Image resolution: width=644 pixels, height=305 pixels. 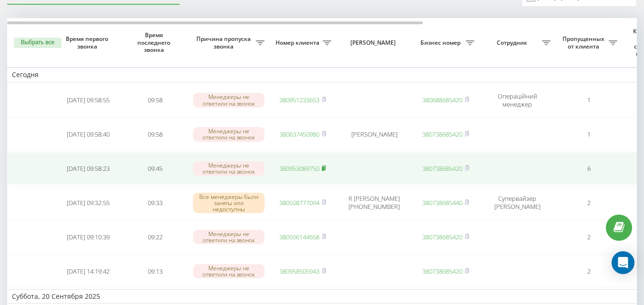 What do you see at coordinates (623, 263) in the screenshot?
I see `div: Open Intercom Messenger` at bounding box center [623, 263].